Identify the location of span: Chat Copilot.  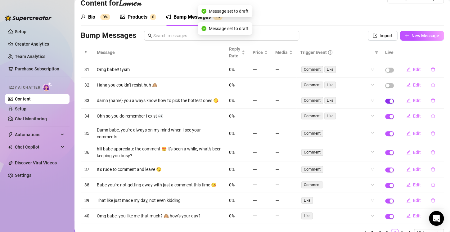
(37, 147).